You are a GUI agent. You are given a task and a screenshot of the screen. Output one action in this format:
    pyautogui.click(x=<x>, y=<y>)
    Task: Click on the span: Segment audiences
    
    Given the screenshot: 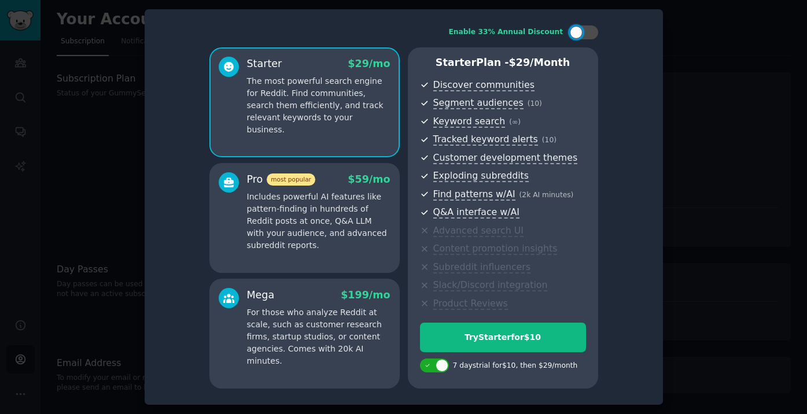 What is the action you would take?
    pyautogui.click(x=478, y=103)
    